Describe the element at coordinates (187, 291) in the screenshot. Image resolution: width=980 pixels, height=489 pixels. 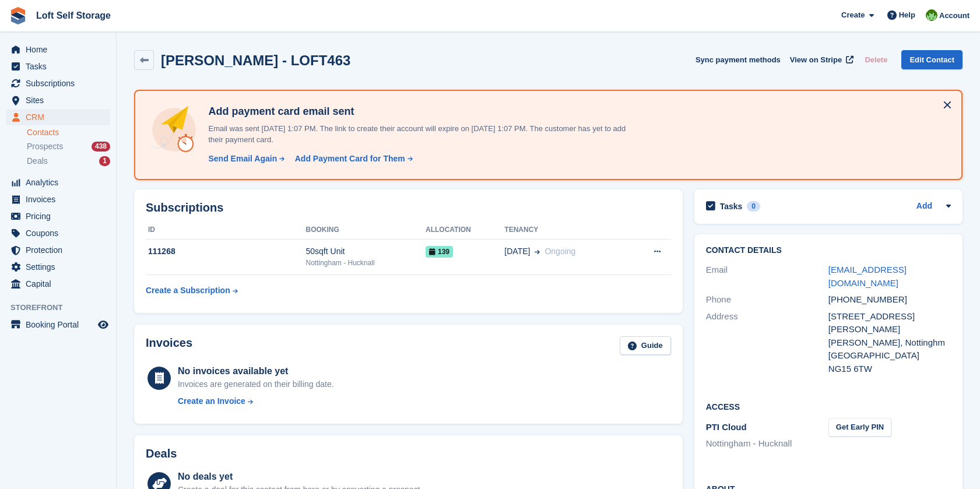
I see `div: Create a Subscription` at that location.